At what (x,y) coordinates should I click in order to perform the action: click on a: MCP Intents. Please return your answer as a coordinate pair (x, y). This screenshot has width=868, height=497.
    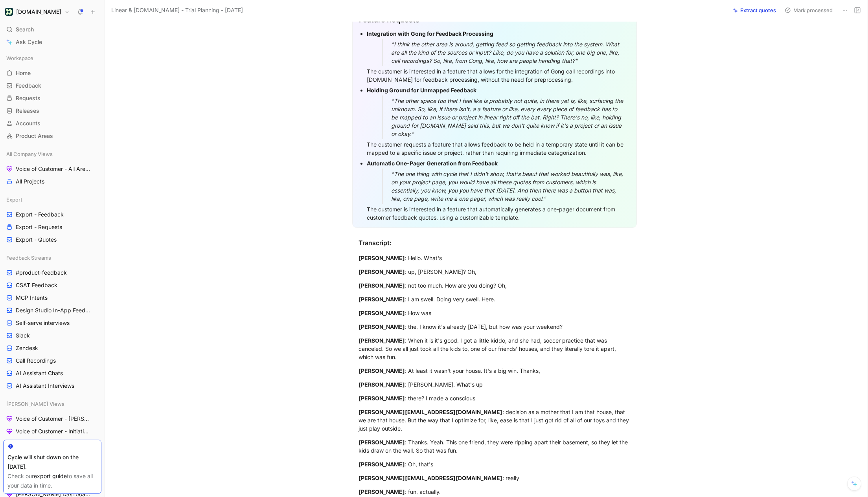
    Looking at the image, I should click on (52, 297).